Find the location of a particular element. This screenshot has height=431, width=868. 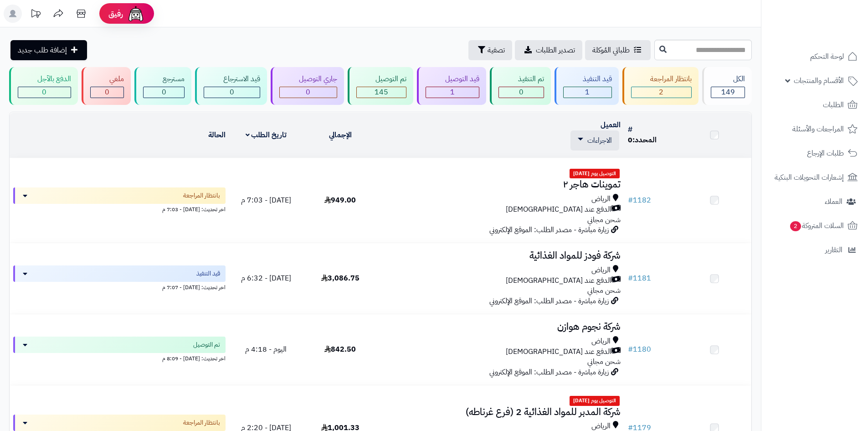

a: التقارير is located at coordinates (815, 250).